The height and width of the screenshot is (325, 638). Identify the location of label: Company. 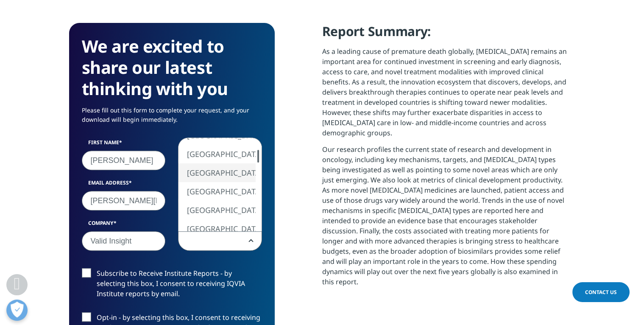
(124, 225).